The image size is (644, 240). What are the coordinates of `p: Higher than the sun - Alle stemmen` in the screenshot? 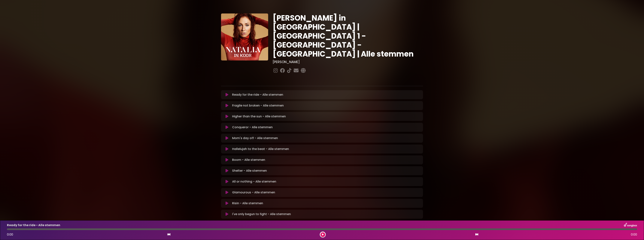 It's located at (259, 117).